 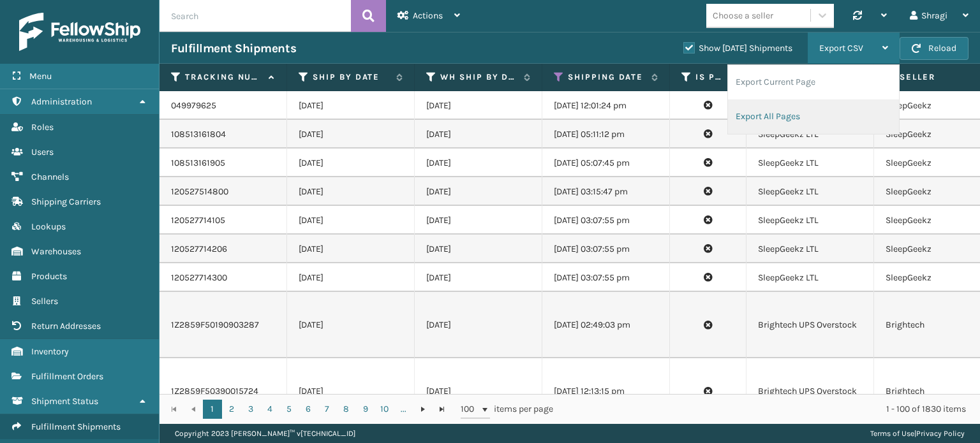 What do you see at coordinates (40, 76) in the screenshot?
I see `span: Menu` at bounding box center [40, 76].